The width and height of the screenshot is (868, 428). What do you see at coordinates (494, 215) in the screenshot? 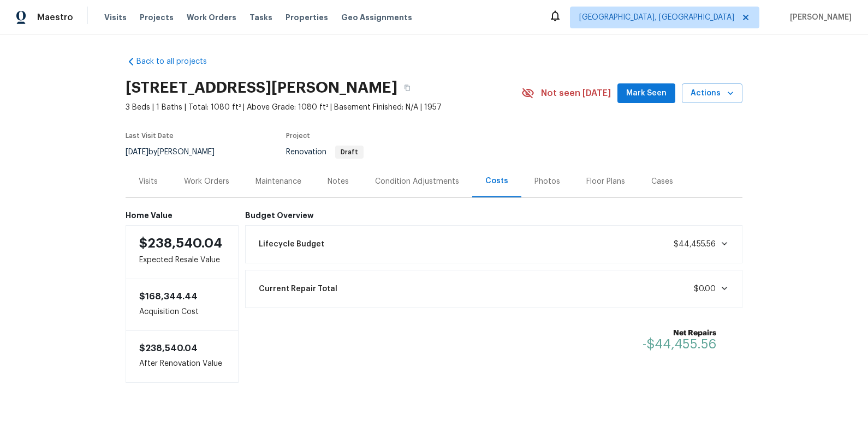
I see `h6: Budget Overview` at bounding box center [494, 215].